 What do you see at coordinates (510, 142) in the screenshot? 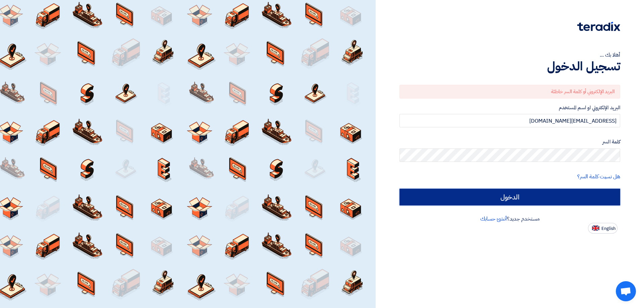
I see `label: كلمة السر` at bounding box center [510, 142].